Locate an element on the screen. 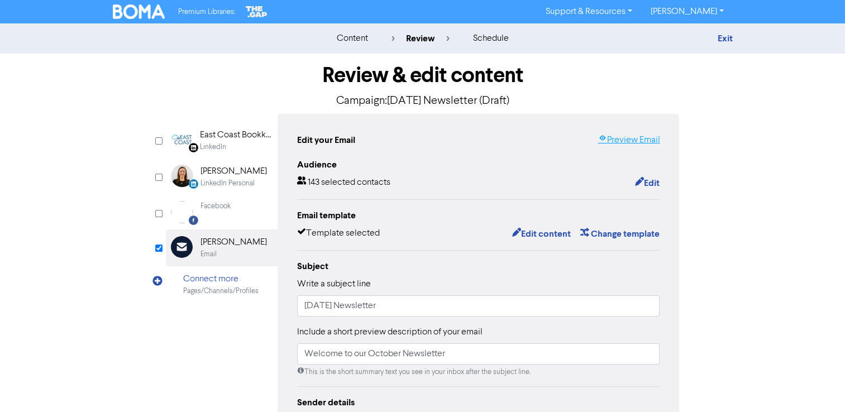 This screenshot has width=845, height=412. img: Linkedin is located at coordinates (181, 140).